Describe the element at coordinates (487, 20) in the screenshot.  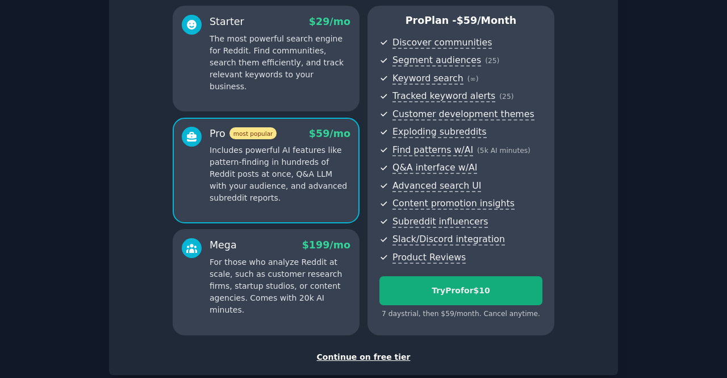
I see `span: $ 59 /month` at that location.